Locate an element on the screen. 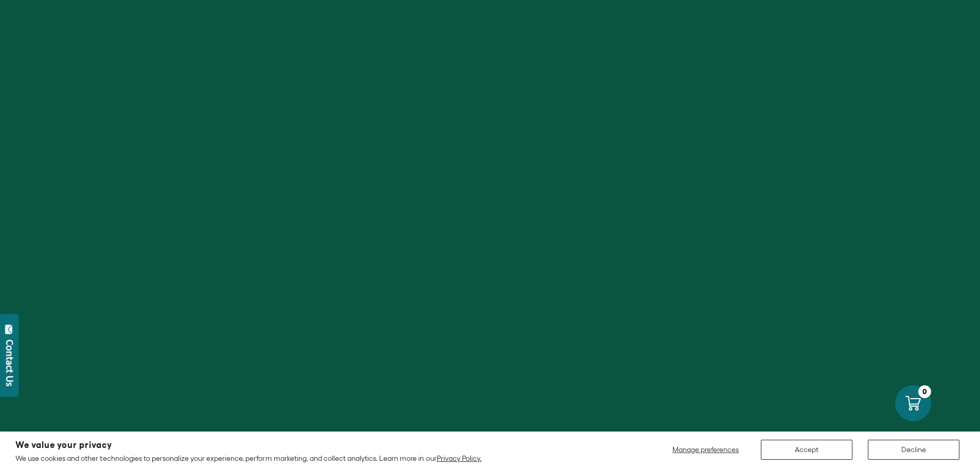  h2: We value your privacy is located at coordinates (248, 445).